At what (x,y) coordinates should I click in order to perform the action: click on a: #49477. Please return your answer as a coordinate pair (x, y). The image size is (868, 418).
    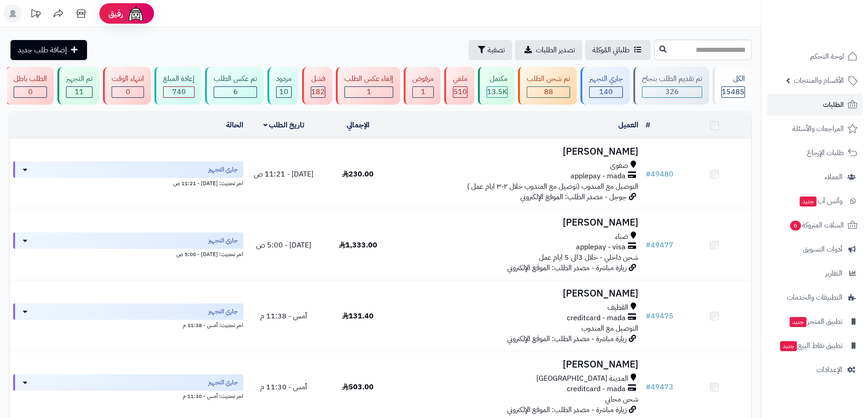
    Looking at the image, I should click on (659, 246).